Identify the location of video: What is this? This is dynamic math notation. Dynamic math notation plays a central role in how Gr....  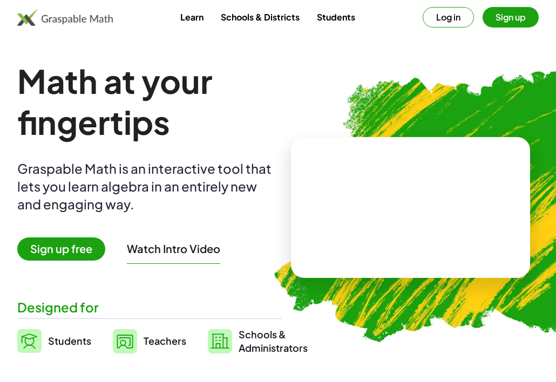
(411, 208).